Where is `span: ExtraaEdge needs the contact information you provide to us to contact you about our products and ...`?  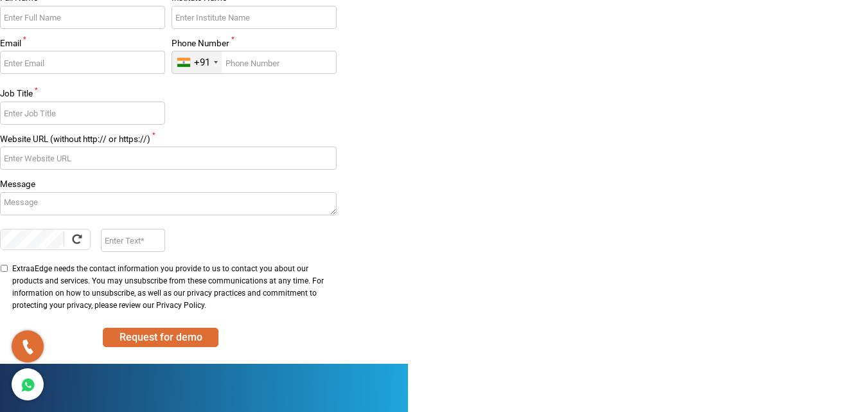 span: ExtraaEdge needs the contact information you provide to us to contact you about our products and ... is located at coordinates (172, 287).